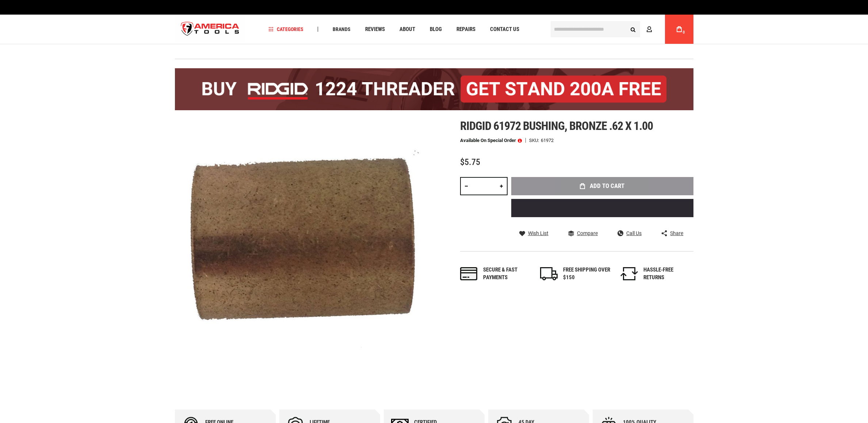 Image resolution: width=868 pixels, height=423 pixels. I want to click on span: Blog, so click(436, 30).